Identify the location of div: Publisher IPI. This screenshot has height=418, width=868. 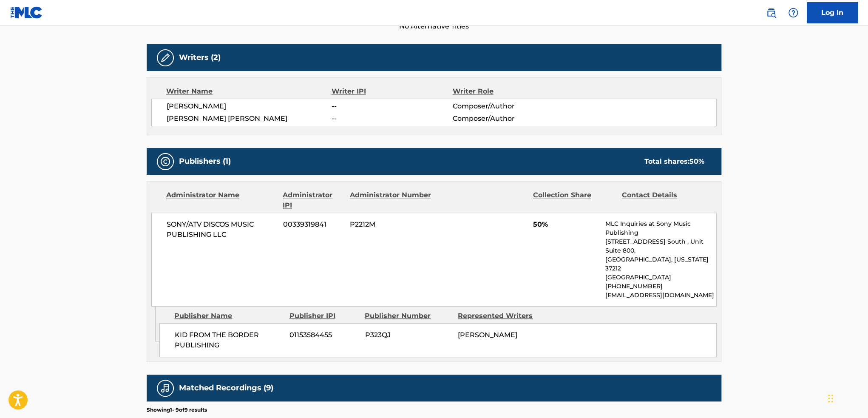
(323, 316).